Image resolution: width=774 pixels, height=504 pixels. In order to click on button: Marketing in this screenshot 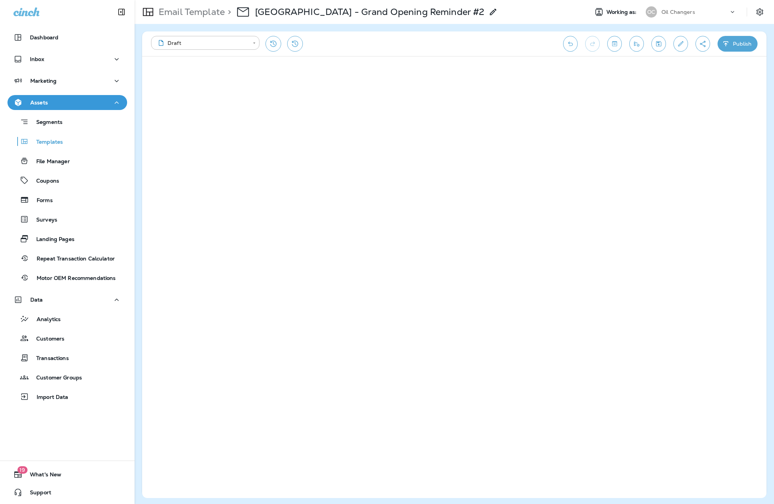, I will do `click(67, 81)`.